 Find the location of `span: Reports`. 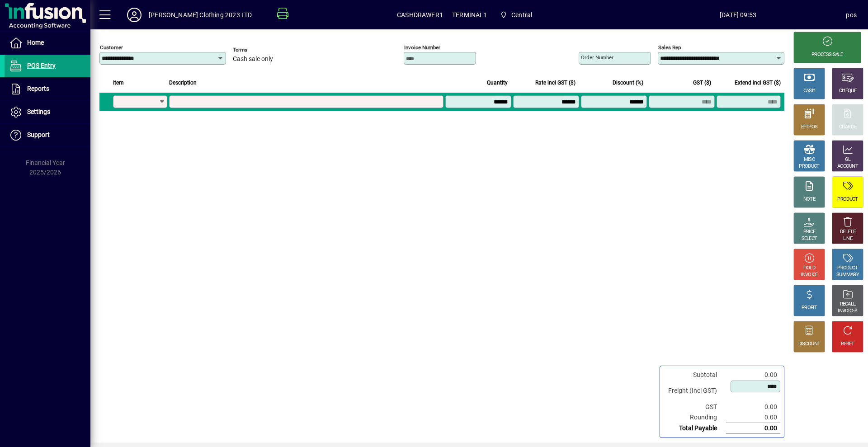

span: Reports is located at coordinates (38, 88).